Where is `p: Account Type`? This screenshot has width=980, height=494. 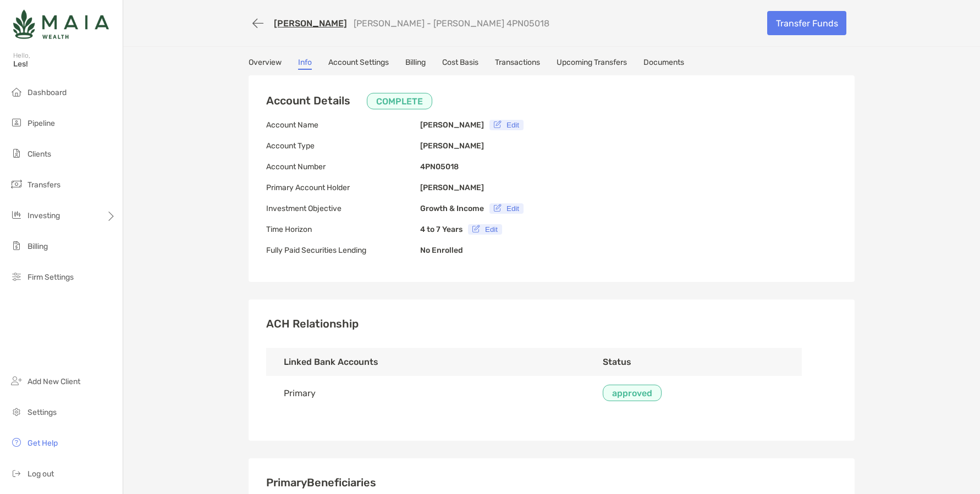 p: Account Type is located at coordinates (344, 146).